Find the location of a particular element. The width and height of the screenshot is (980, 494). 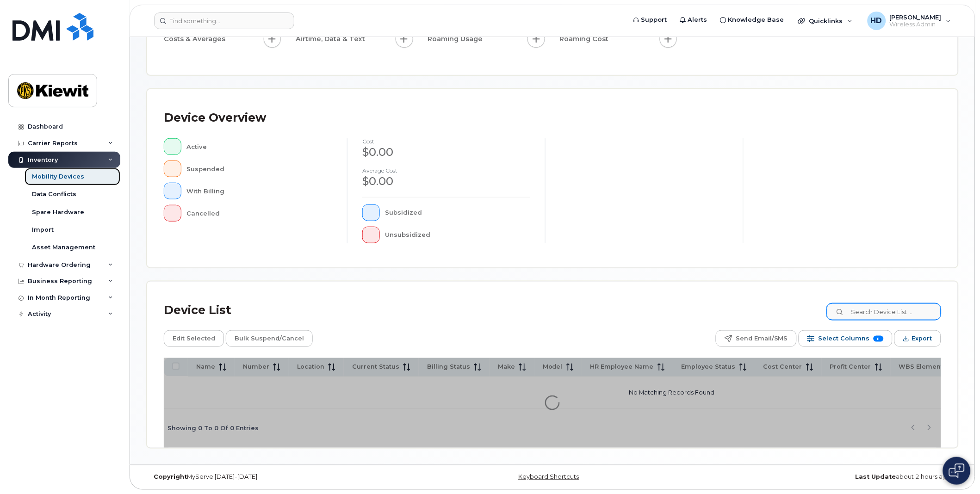

span: Roaming Cost is located at coordinates (585, 38).